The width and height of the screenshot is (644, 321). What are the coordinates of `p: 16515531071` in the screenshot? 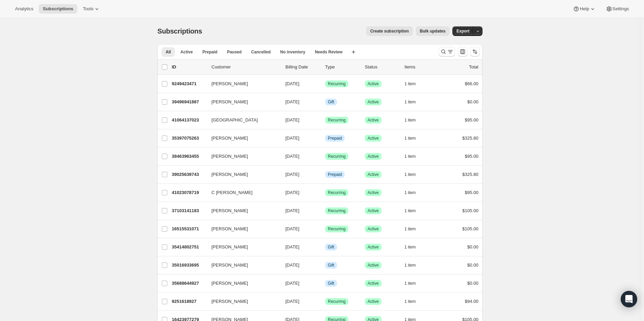 It's located at (189, 229).